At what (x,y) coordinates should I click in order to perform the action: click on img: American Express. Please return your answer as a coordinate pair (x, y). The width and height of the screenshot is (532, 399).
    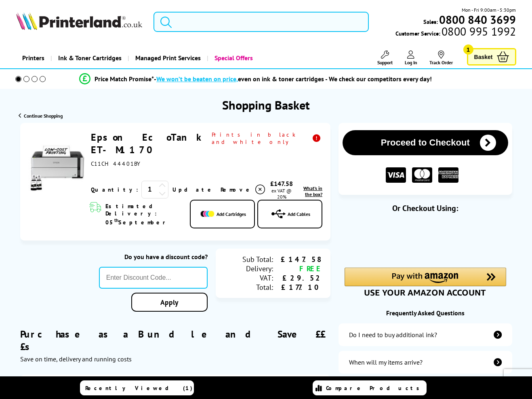
    Looking at the image, I should click on (448, 175).